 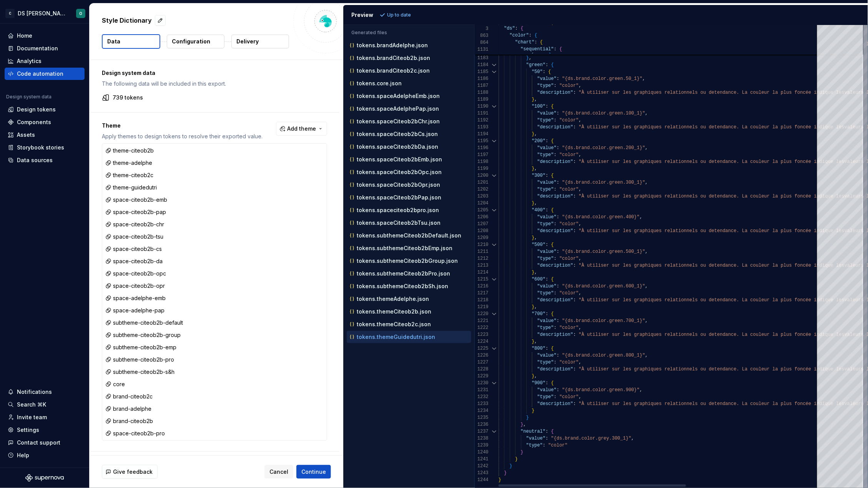 What do you see at coordinates (40, 74) in the screenshot?
I see `div: Code automation` at bounding box center [40, 74].